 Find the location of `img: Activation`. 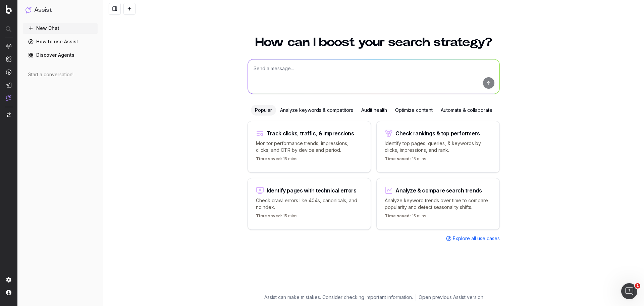

img: Activation is located at coordinates (9, 72).